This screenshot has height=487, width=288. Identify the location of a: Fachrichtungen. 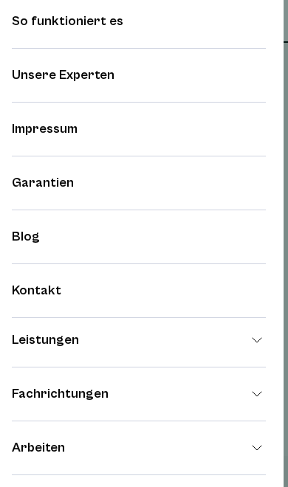
(139, 394).